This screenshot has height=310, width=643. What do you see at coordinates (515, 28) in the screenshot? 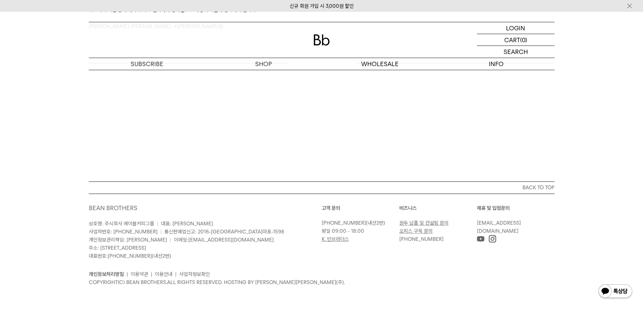
I see `p: LOGIN` at bounding box center [515, 28].